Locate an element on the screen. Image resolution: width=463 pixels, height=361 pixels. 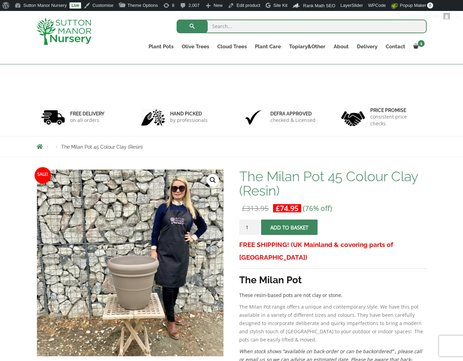
img: logo is located at coordinates (64, 31).